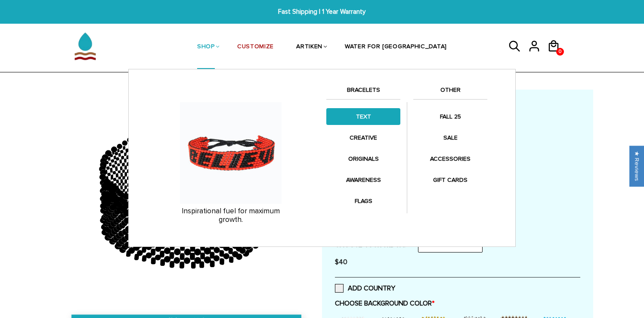 Image resolution: width=644 pixels, height=318 pixels. Describe the element at coordinates (255, 47) in the screenshot. I see `a: CUSTOMIZE` at that location.